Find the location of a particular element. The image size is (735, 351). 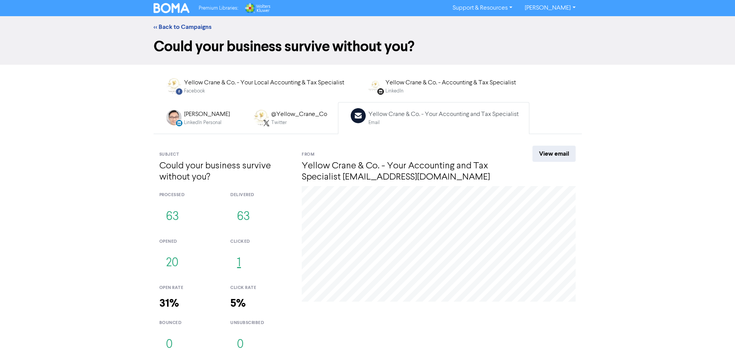

div: Subject is located at coordinates (225, 155).